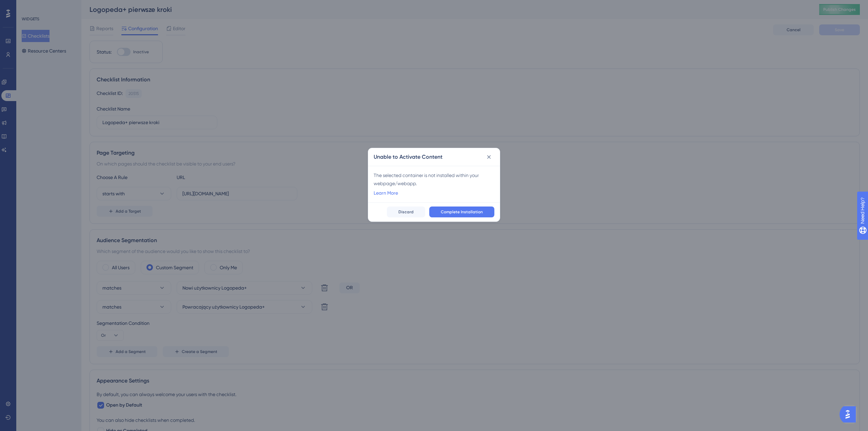  Describe the element at coordinates (408, 157) in the screenshot. I see `h2: Unable to Activate Content` at that location.